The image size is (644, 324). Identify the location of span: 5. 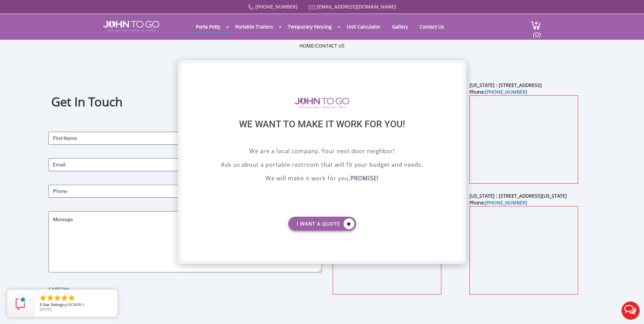
(40, 304).